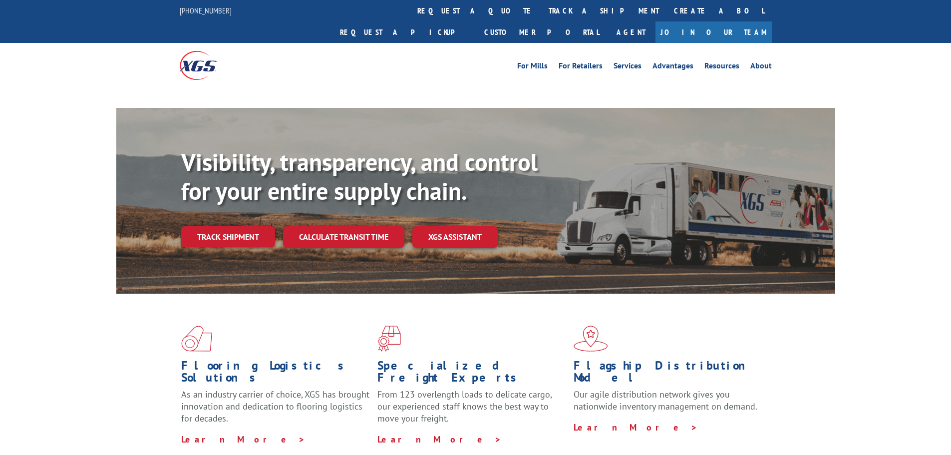 The width and height of the screenshot is (951, 455). What do you see at coordinates (673, 67) in the screenshot?
I see `a: Advantages` at bounding box center [673, 67].